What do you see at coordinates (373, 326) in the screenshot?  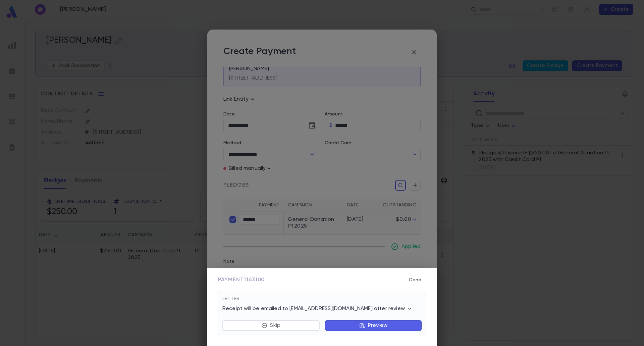 I see `button: Preview` at bounding box center [373, 326].